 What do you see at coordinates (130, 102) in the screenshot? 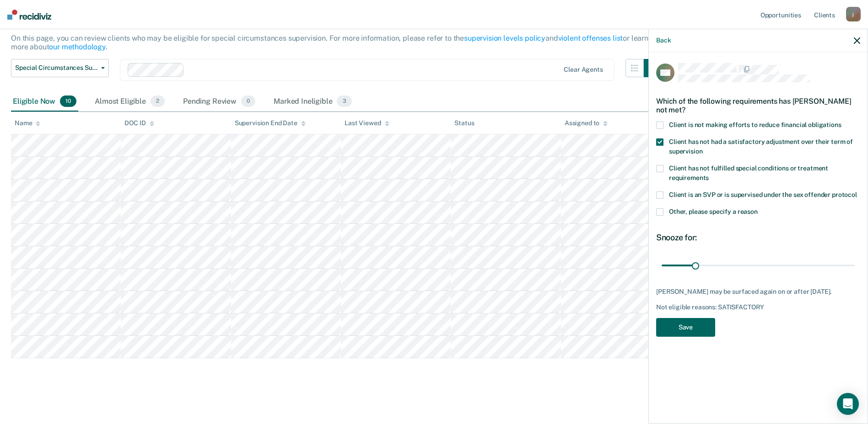
I see `div: Almost Eligible` at bounding box center [130, 102].